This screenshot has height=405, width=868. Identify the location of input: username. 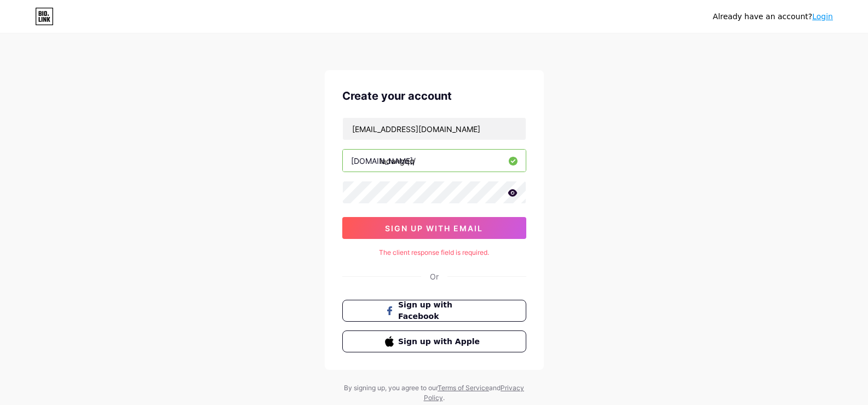
(434, 161).